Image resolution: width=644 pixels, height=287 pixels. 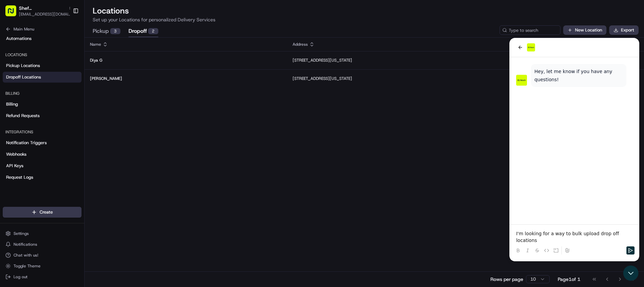 What do you see at coordinates (116, 31) in the screenshot?
I see `div: 3` at bounding box center [116, 31].